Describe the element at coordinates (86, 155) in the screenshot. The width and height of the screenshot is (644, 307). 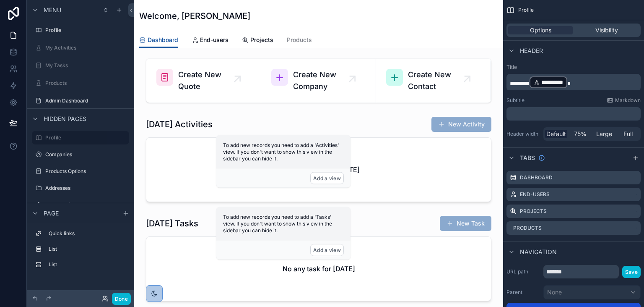
I see `label: Companies` at that location.